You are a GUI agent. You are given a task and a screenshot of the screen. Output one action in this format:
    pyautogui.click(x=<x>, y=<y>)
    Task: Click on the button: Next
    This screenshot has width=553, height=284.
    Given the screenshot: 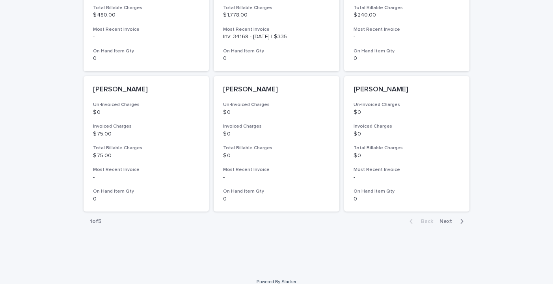 What is the action you would take?
    pyautogui.click(x=453, y=222)
    